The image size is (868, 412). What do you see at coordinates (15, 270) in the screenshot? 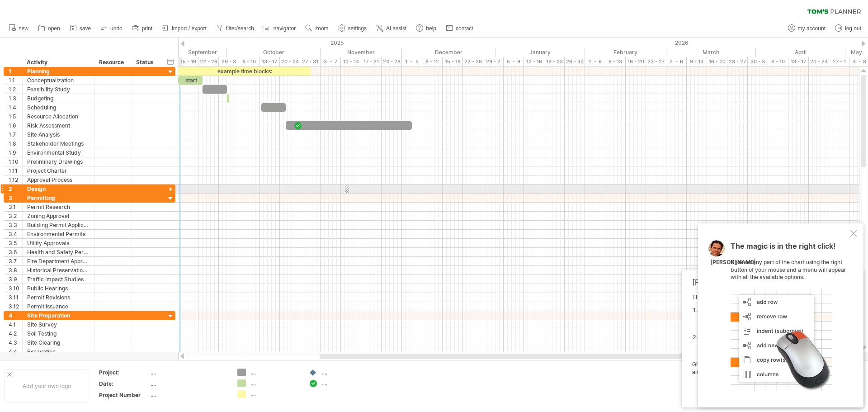
I see `div: 3.8` at bounding box center [15, 270].